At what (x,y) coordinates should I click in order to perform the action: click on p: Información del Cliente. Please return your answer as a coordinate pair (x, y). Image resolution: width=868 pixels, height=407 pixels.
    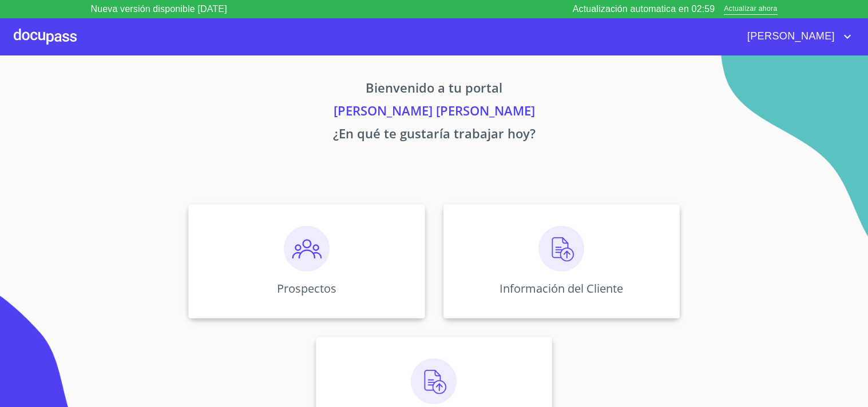
    Looking at the image, I should click on (561, 288).